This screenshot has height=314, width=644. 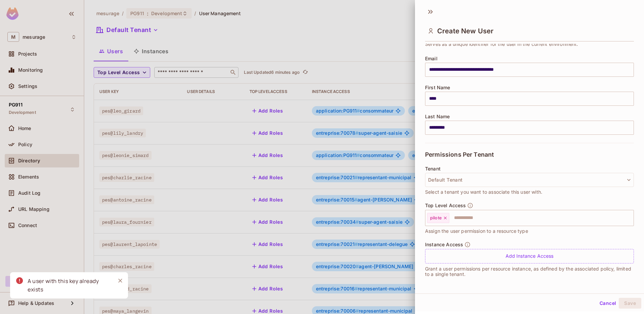 What do you see at coordinates (631, 218) in the screenshot?
I see `button: Open` at bounding box center [631, 218].